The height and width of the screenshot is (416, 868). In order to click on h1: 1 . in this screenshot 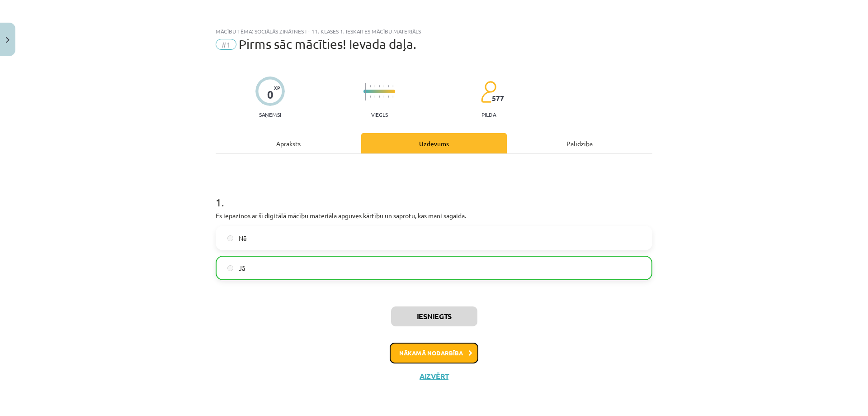, I will do `click(434, 194)`.